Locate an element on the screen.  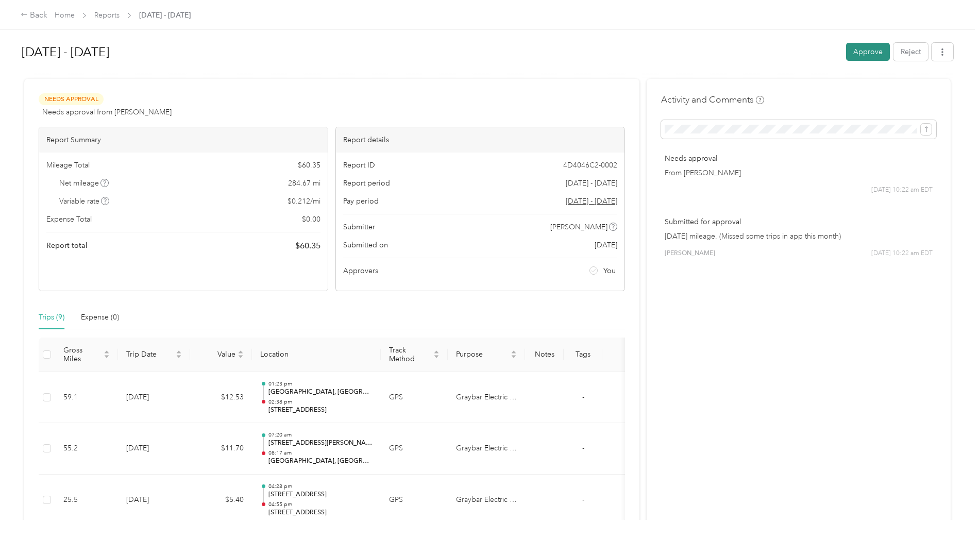
p: Needs approval is located at coordinates (798, 158).